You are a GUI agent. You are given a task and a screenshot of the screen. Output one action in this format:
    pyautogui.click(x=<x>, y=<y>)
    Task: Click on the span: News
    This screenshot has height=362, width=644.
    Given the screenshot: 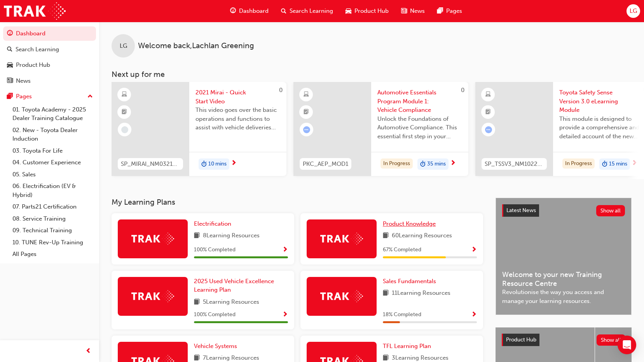 What is the action you would take?
    pyautogui.click(x=417, y=11)
    